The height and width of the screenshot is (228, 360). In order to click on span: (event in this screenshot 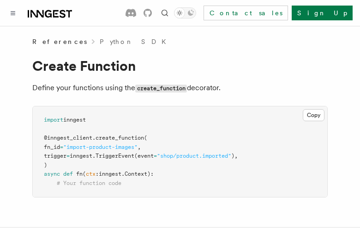, I will do `click(144, 156)`.